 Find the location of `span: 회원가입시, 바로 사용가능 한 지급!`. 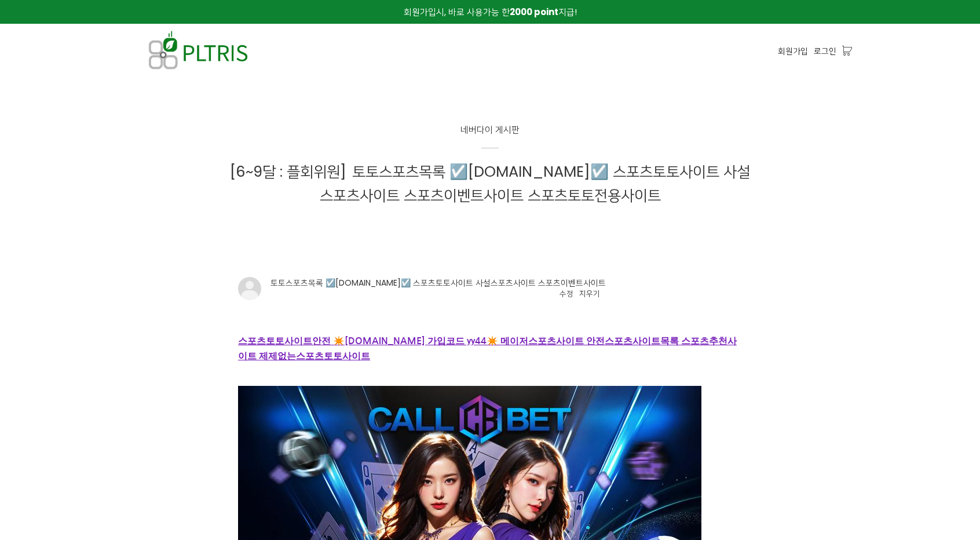

span: 회원가입시, 바로 사용가능 한 지급! is located at coordinates (490, 11).